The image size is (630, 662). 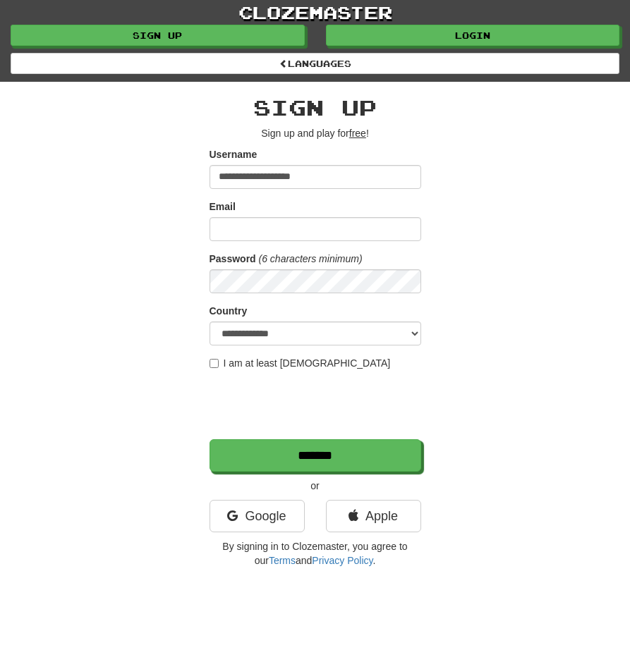 What do you see at coordinates (315, 553) in the screenshot?
I see `p: By signing in to Clozemaster, you agree to our and .` at bounding box center [315, 553].